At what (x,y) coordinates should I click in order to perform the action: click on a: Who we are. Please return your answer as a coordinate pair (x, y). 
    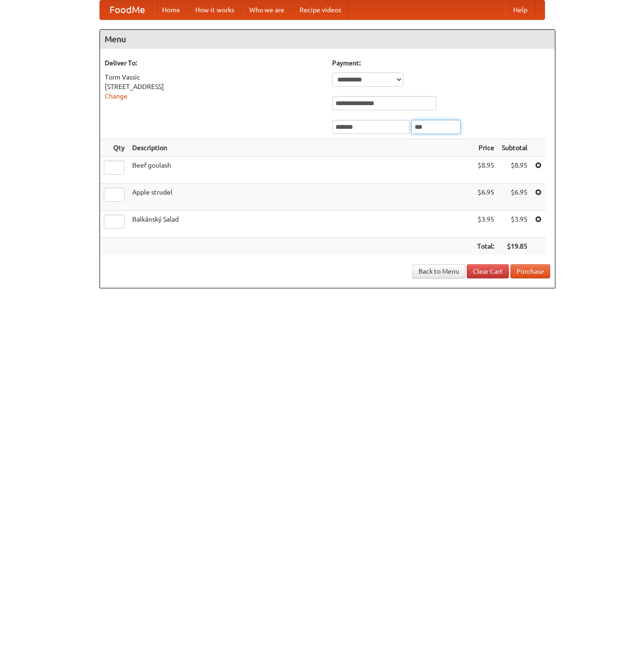
    Looking at the image, I should click on (266, 10).